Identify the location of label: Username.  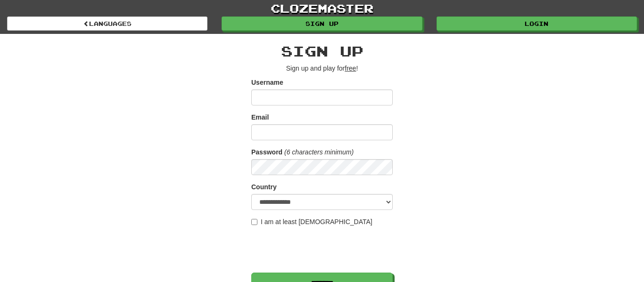
(268, 82).